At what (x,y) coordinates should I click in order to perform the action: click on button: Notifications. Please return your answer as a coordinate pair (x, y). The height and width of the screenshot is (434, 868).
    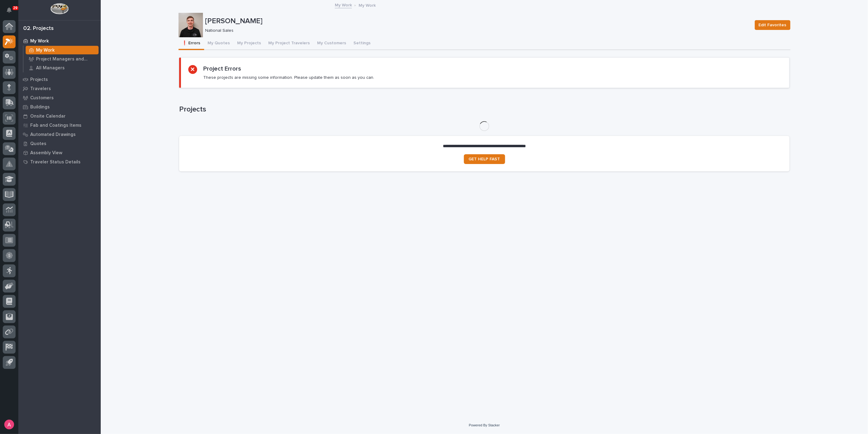
    Looking at the image, I should click on (9, 10).